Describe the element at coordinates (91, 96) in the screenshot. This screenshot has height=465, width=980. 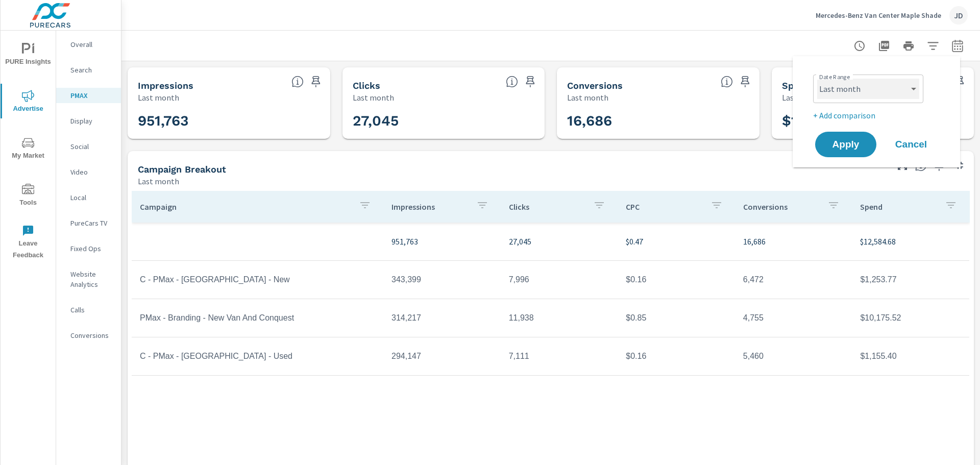
I see `p: PMAX` at that location.